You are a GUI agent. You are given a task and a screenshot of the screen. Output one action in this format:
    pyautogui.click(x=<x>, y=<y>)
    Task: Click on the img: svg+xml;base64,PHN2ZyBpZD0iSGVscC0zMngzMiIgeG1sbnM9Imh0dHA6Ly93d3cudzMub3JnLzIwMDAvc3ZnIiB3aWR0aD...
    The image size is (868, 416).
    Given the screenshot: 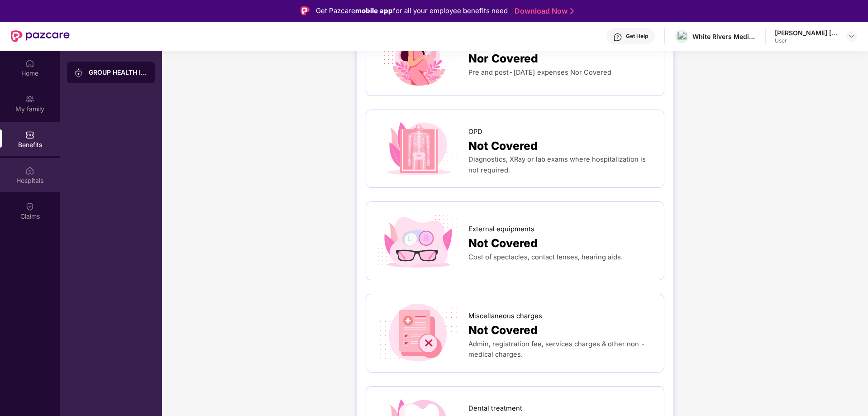 What is the action you would take?
    pyautogui.click(x=618, y=37)
    